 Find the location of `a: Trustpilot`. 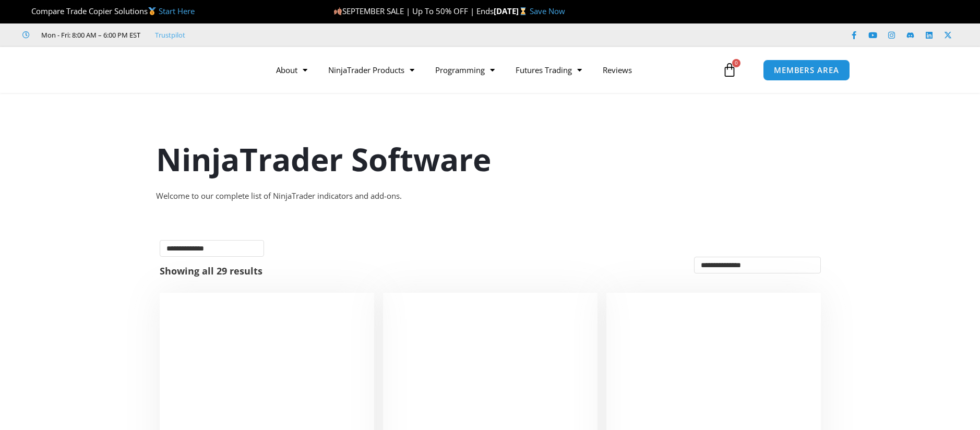

a: Trustpilot is located at coordinates (170, 35).